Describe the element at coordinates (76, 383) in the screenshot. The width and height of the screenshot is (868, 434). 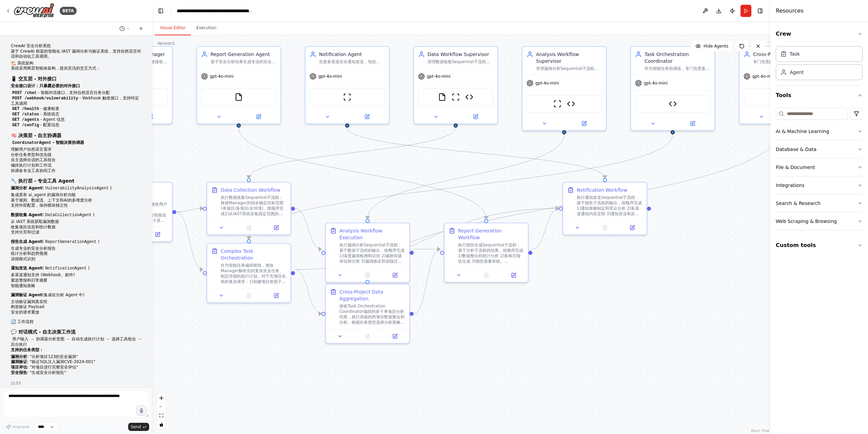
I see `div: 11:53` at that location.